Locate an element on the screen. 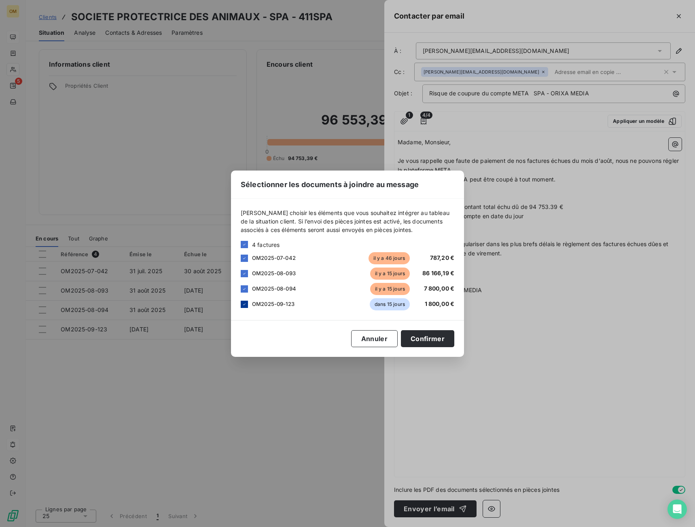  span: OM2025-08-093 is located at coordinates (274, 273).